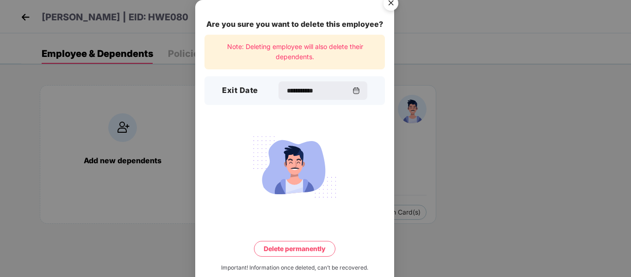 The height and width of the screenshot is (277, 631). I want to click on img: svg+xml;base64,PHN2ZyB4bWxucz0iaHR0cDovL3d3dy53My5vcmcvMjAwMC9zdmciIHdpZHRoPSIyMjQiIGhlaWdodD0iMT..., so click(295, 167).